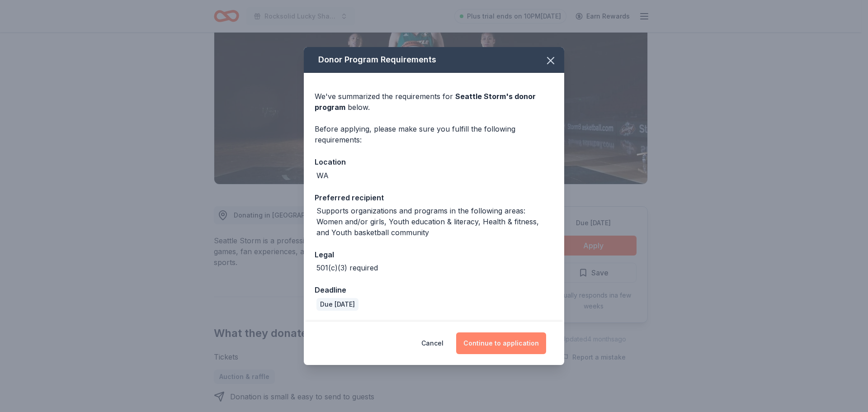  Describe the element at coordinates (434, 60) in the screenshot. I see `div: Donor Program Requirements` at that location.